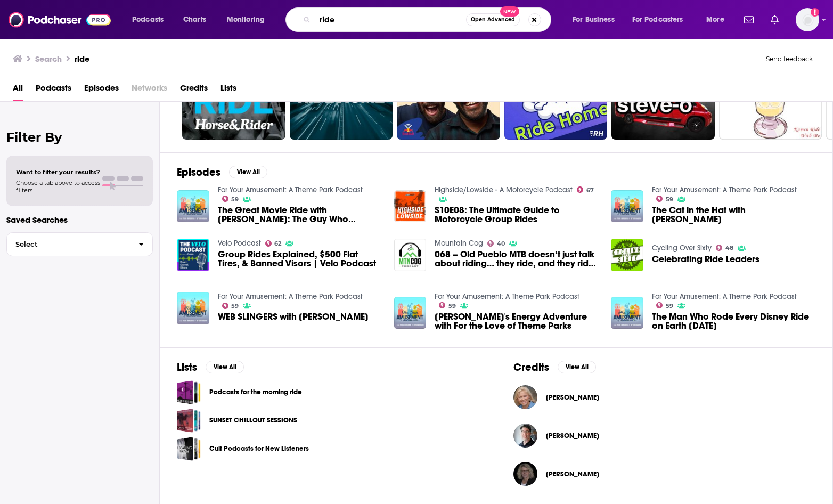 This screenshot has height=504, width=833. What do you see at coordinates (193, 206) in the screenshot?
I see `a: The Great Movie Ride with Jack Pattillo: The Guy Who Worked It!` at bounding box center [193, 206].